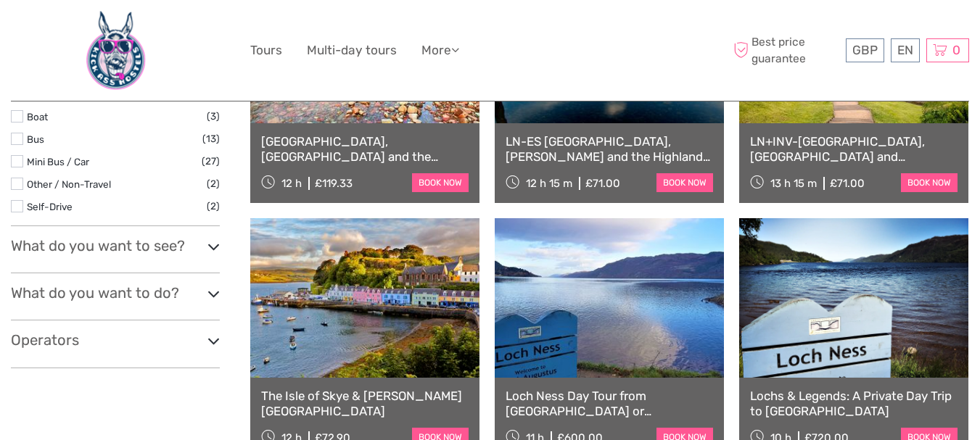 The image size is (980, 440). What do you see at coordinates (550, 183) in the screenshot?
I see `span: 12 h 15 m` at bounding box center [550, 183].